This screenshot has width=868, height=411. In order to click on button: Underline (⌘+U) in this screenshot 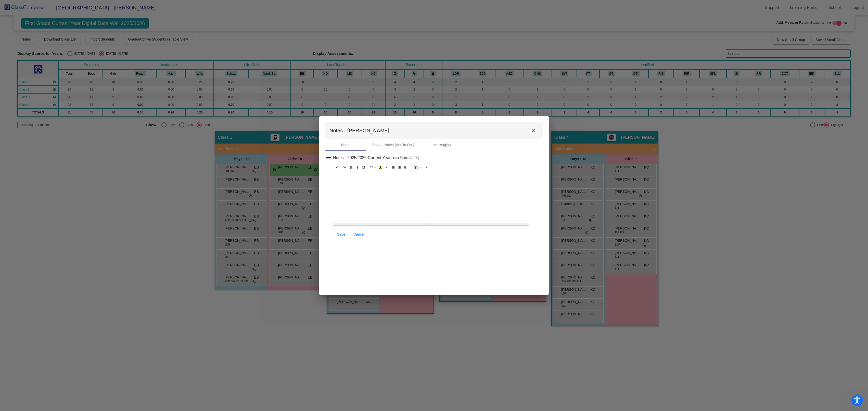, I will do `click(364, 167)`.